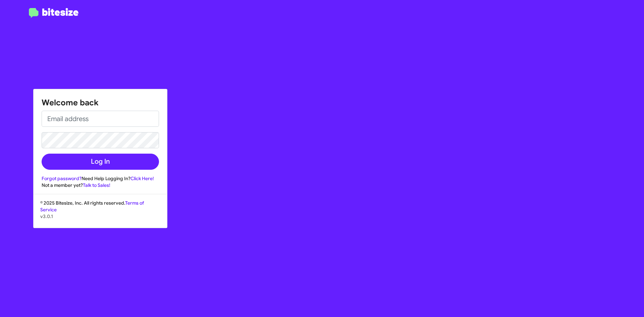 Image resolution: width=644 pixels, height=317 pixels. What do you see at coordinates (100, 216) in the screenshot?
I see `p: v3.0.1` at bounding box center [100, 216].